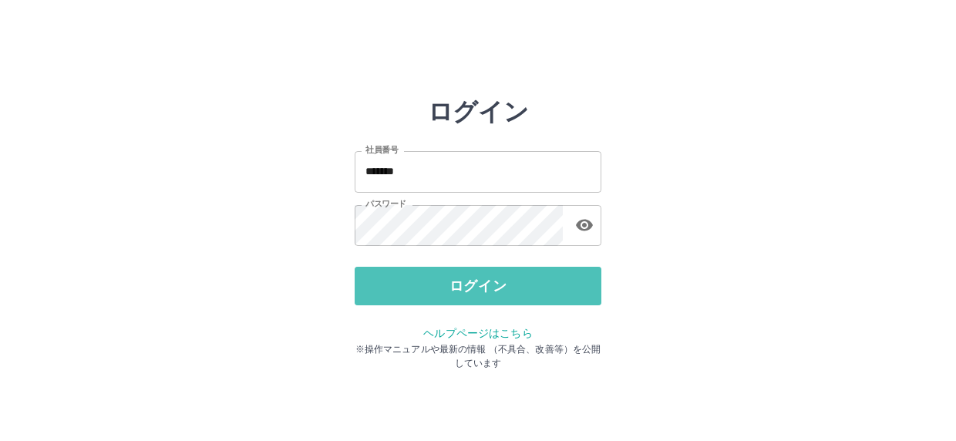 This screenshot has width=956, height=441. What do you see at coordinates (382, 150) in the screenshot?
I see `label: 社員番号` at bounding box center [382, 150].